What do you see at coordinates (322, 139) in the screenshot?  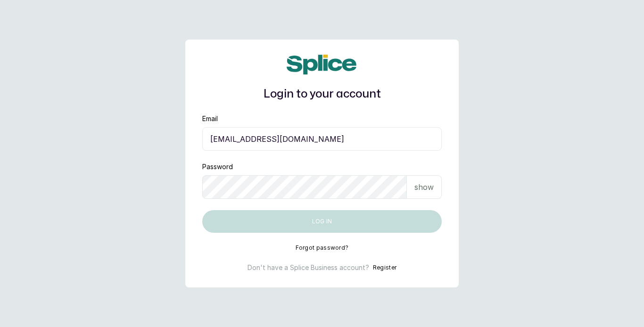 I see `input: email@acme.com` at bounding box center [322, 139].